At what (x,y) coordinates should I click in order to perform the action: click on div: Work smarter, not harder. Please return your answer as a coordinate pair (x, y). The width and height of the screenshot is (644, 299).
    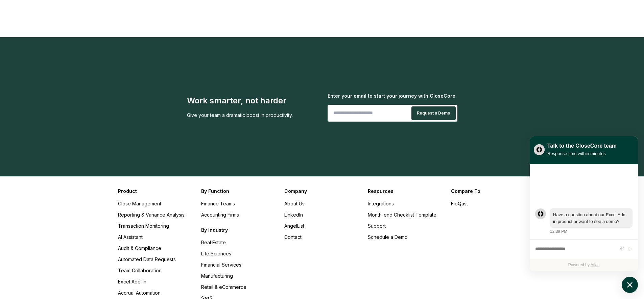
    Looking at the image, I should click on (240, 101).